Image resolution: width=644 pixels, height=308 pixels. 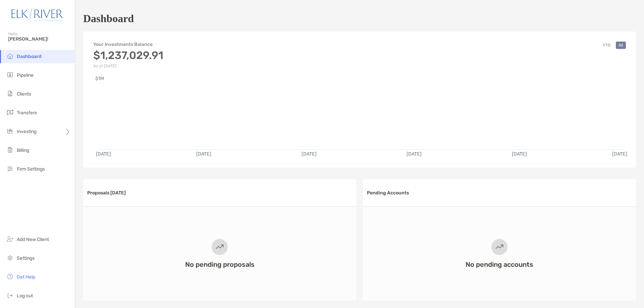 I want to click on img: get-help icon, so click(x=10, y=277).